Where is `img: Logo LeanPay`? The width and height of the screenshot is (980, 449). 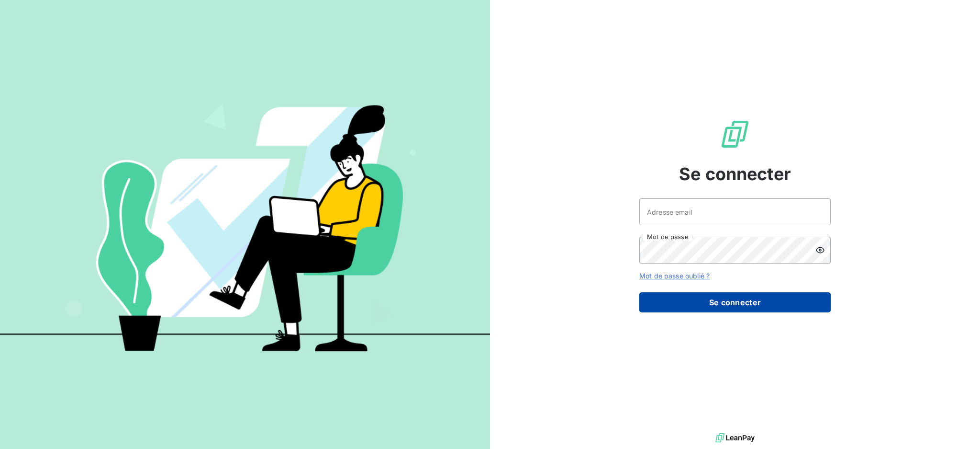
img: Logo LeanPay is located at coordinates (735, 134).